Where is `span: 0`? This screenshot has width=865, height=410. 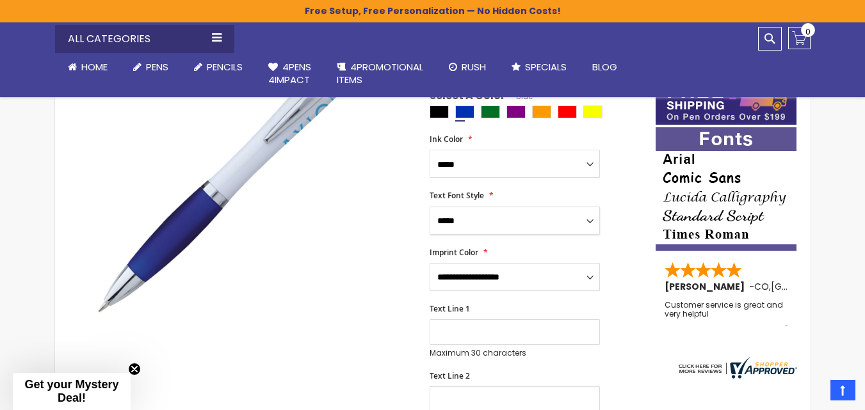 span: 0 is located at coordinates (808, 31).